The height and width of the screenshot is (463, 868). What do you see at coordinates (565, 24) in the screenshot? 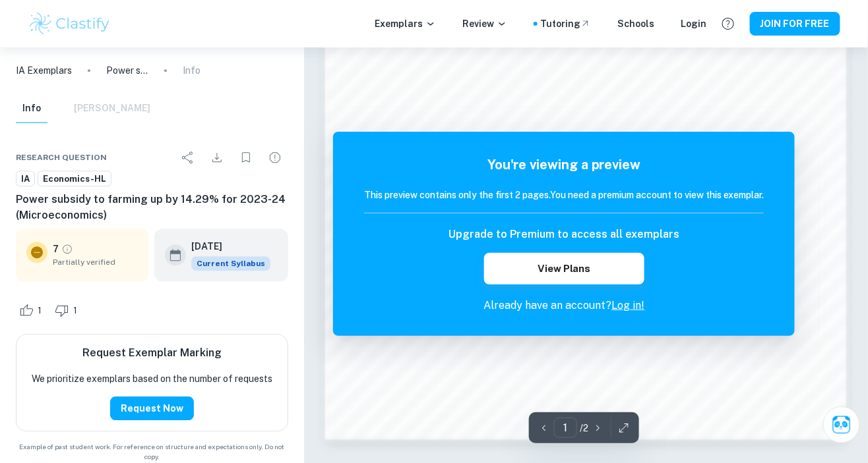
I see `div: Tutoring` at bounding box center [565, 24].